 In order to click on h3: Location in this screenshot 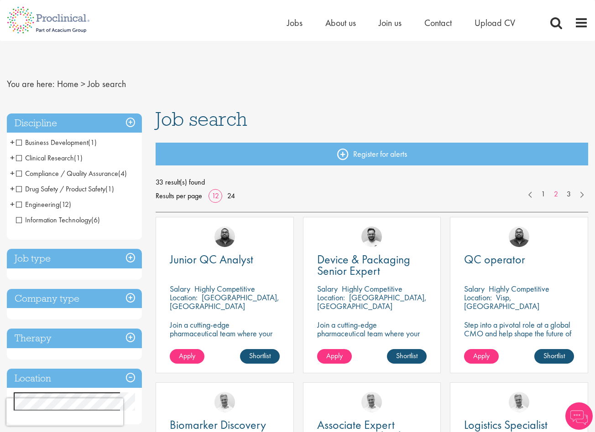, I will do `click(74, 379)`.